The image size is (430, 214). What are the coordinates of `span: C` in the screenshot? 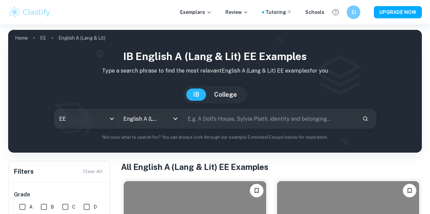 It's located at (74, 207).